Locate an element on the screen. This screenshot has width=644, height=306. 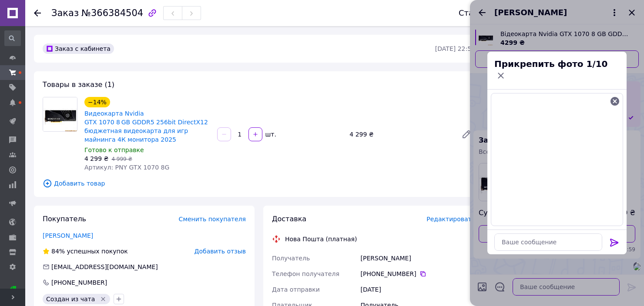
span: Прикрепить фото 1/10 is located at coordinates (551, 64).